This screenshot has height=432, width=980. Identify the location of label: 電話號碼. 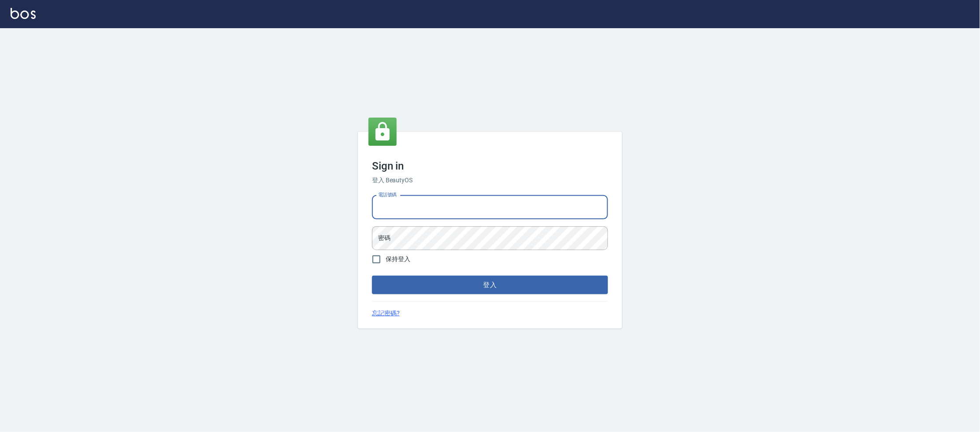
(387, 195).